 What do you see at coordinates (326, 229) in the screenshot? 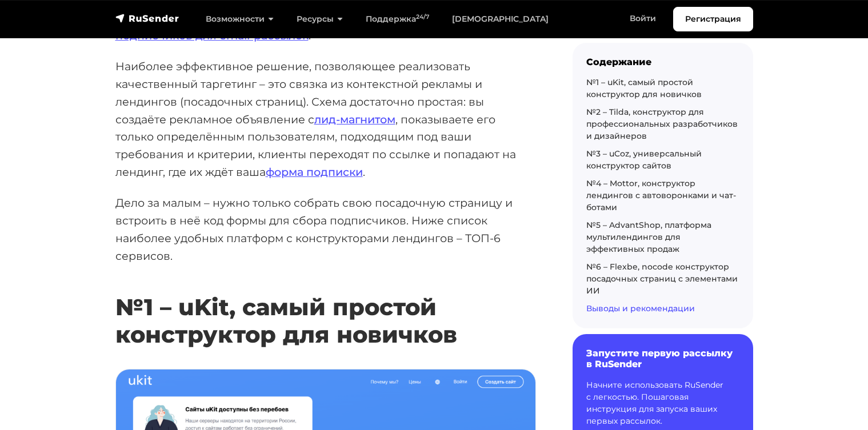
I see `p: Дело за малым – нужно только собрать свою посадочную страницу и встроить в неё код формы для сбор...` at bounding box center [326, 229].